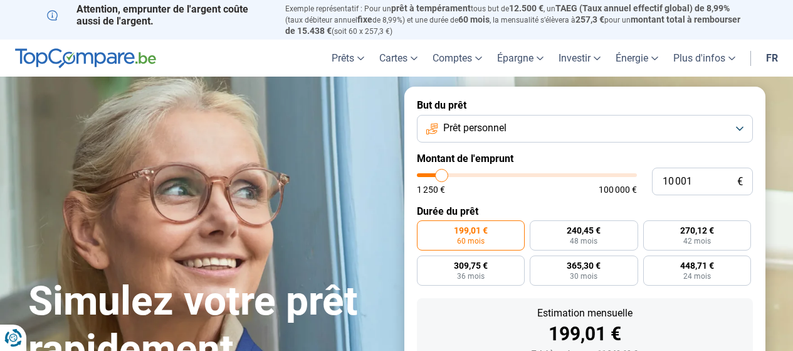 This screenshot has width=793, height=351. I want to click on span: prêt à tempérament, so click(431, 8).